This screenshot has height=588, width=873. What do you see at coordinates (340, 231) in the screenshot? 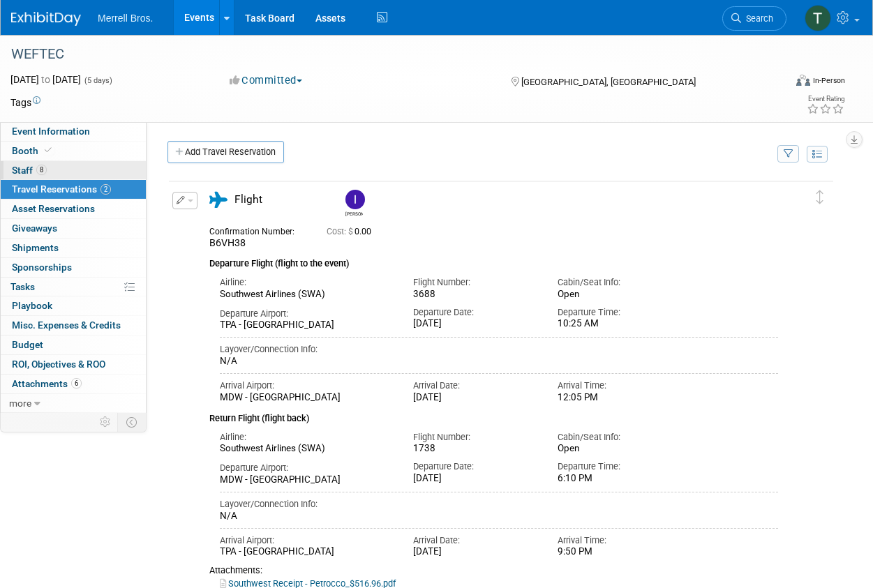
I see `span: Cost: $` at bounding box center [340, 231].